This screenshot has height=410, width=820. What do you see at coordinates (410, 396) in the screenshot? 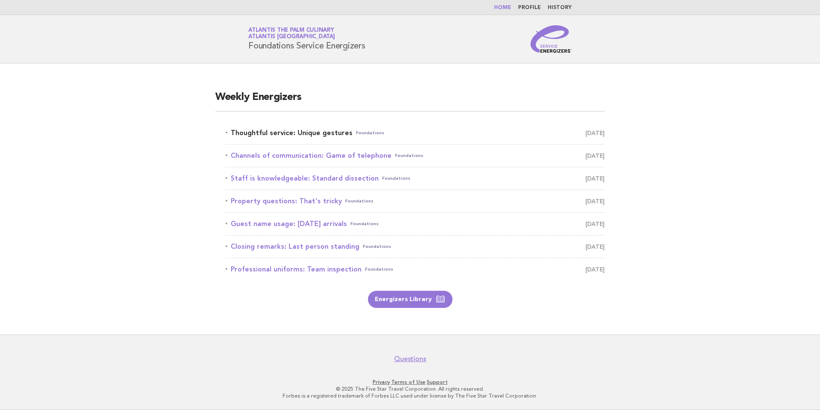
I see `p: Forbes is a registered trademark of Forbes LLC used under license by The Five Star Travel Corpora...` at bounding box center [410, 396].